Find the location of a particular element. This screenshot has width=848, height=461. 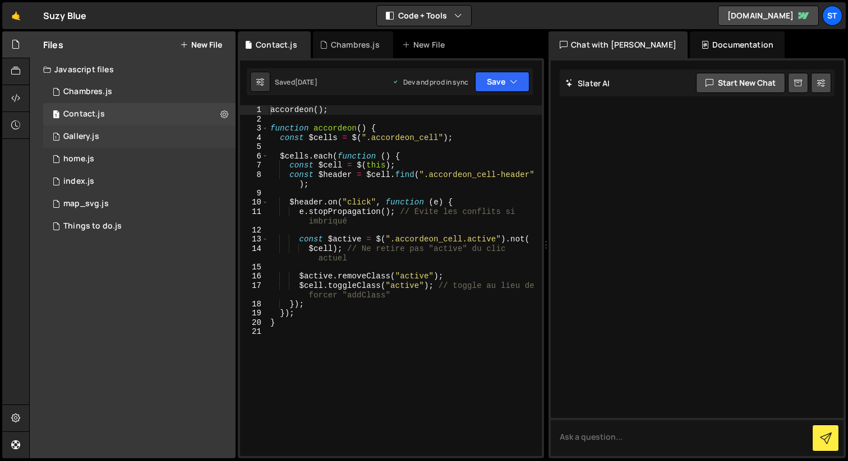

div: 5 is located at coordinates (254, 147).